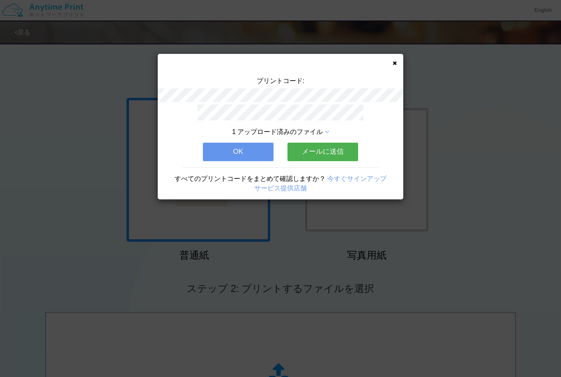 This screenshot has width=561, height=377. Describe the element at coordinates (357, 178) in the screenshot. I see `a: 今すぐサインアップ` at that location.